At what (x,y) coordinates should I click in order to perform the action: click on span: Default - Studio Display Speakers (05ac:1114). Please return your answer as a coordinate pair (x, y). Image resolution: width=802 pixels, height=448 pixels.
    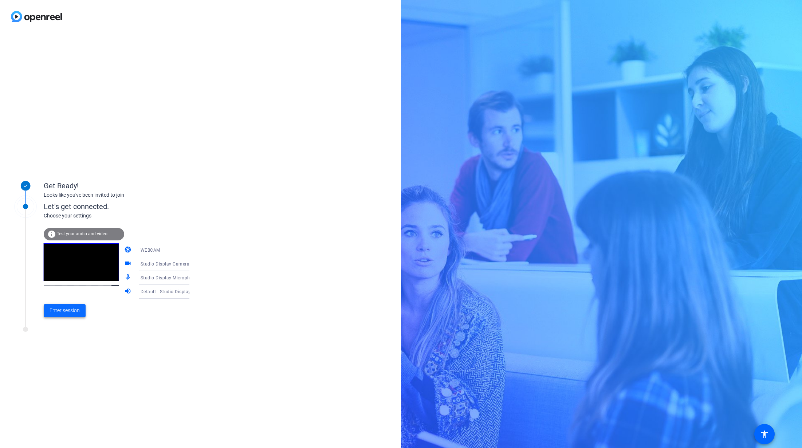
    Looking at the image, I should click on (190, 291).